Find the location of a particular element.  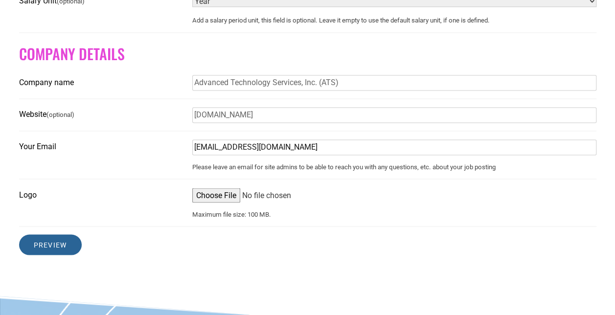

label: Website is located at coordinates (103, 114).